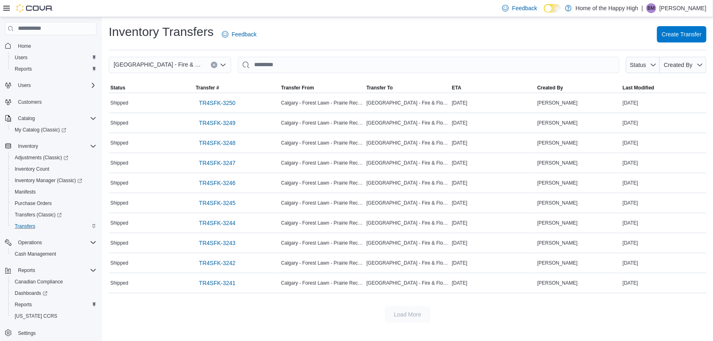 The image size is (713, 341). Describe the element at coordinates (217, 103) in the screenshot. I see `span: TR4SFK-3250` at that location.